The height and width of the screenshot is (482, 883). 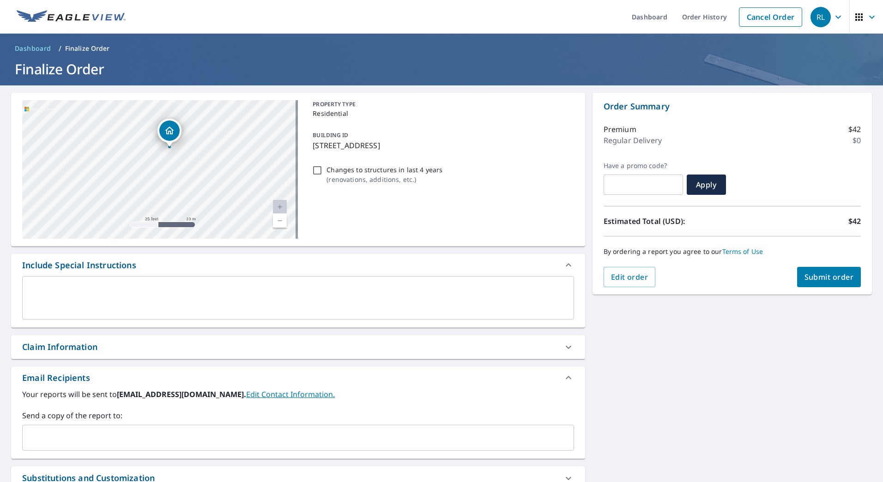 What do you see at coordinates (71, 17) in the screenshot?
I see `img: EV Logo` at bounding box center [71, 17].